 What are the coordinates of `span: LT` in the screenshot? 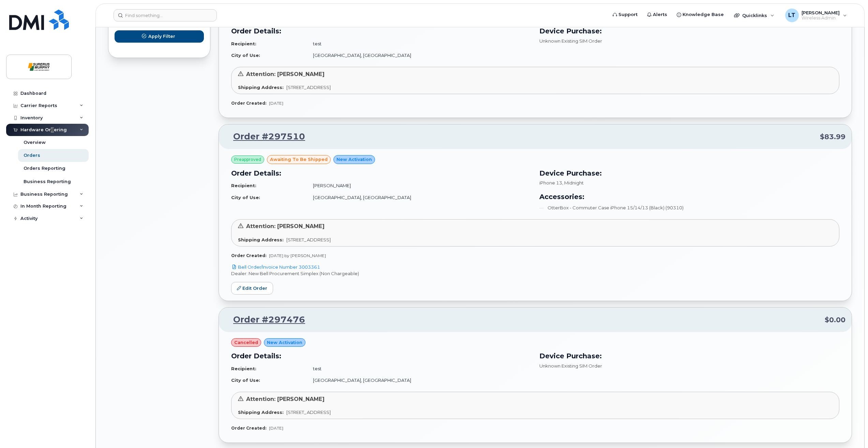 It's located at (792, 16).